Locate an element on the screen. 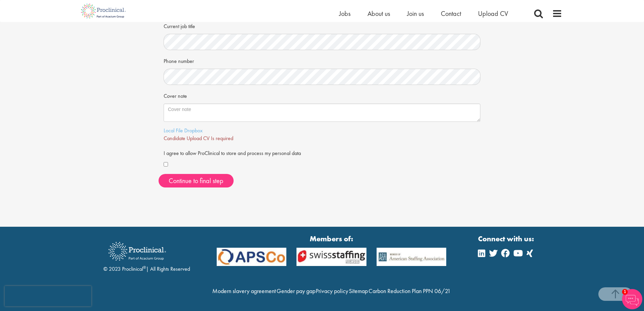  button: Continue to final step is located at coordinates (196, 181).